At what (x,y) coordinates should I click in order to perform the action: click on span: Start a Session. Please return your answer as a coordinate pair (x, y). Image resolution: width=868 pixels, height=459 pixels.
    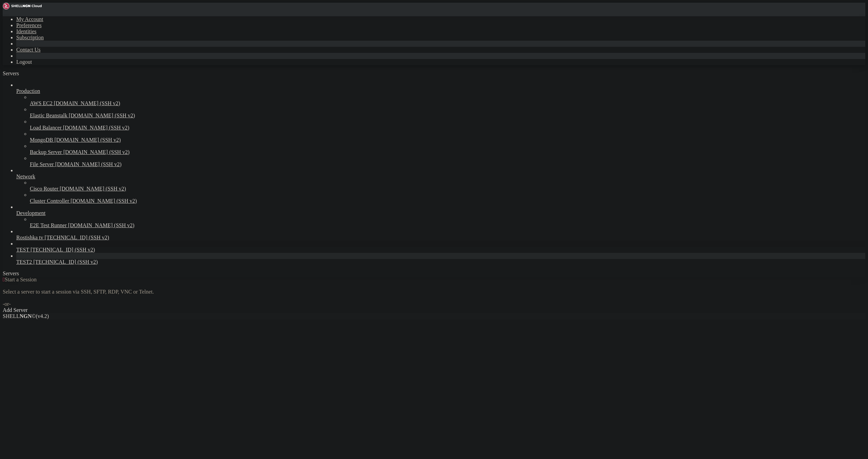
    Looking at the image, I should click on (21, 279).